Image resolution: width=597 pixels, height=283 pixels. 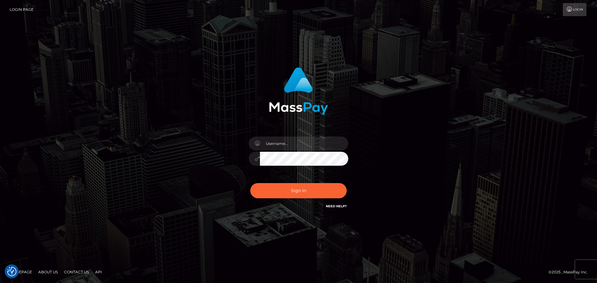 I want to click on div: © 2025 , MassPay Inc., so click(x=570, y=273).